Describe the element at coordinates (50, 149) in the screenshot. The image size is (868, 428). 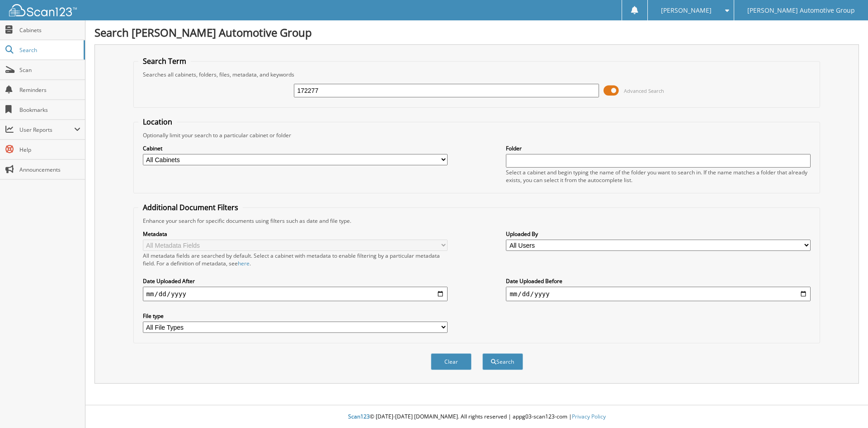
I see `span: Help` at that location.